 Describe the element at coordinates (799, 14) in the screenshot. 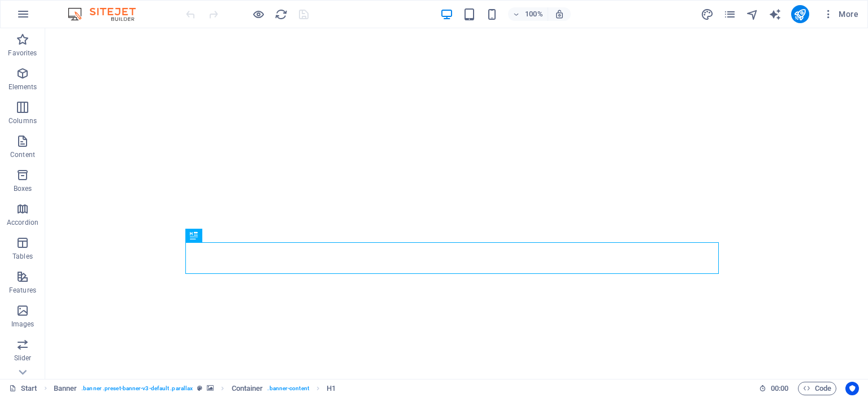

I see `i: Publish` at that location.